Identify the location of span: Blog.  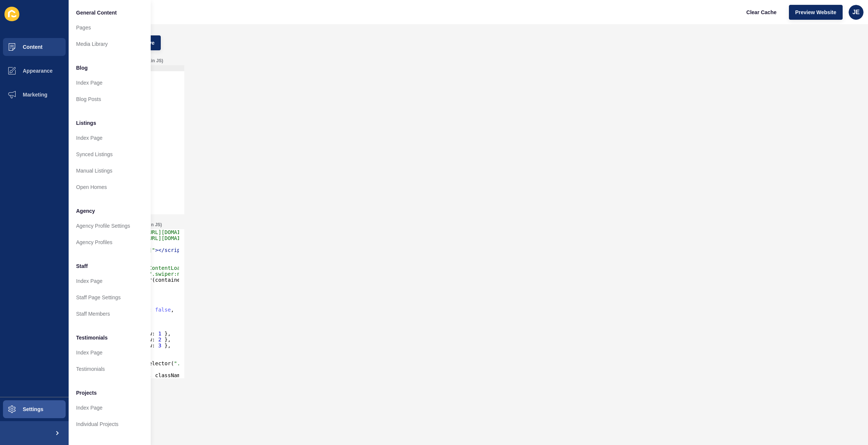
(82, 68).